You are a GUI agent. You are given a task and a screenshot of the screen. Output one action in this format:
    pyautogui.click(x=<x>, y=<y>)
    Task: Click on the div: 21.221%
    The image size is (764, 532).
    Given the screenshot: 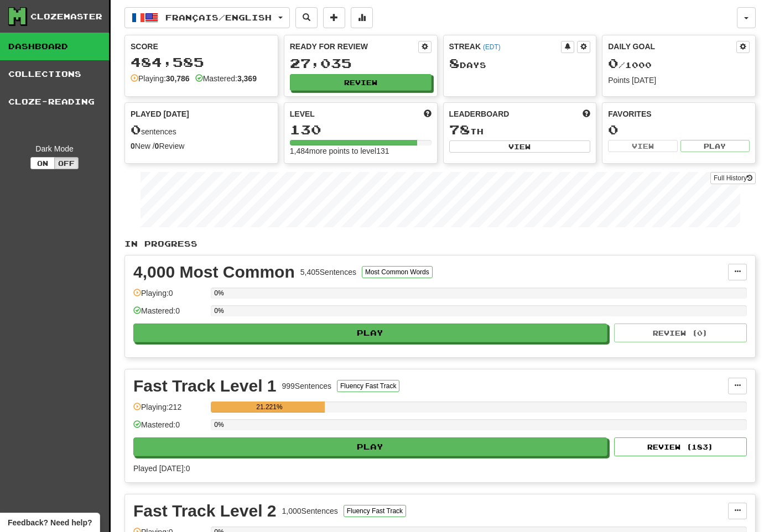 What is the action you would take?
    pyautogui.click(x=269, y=407)
    